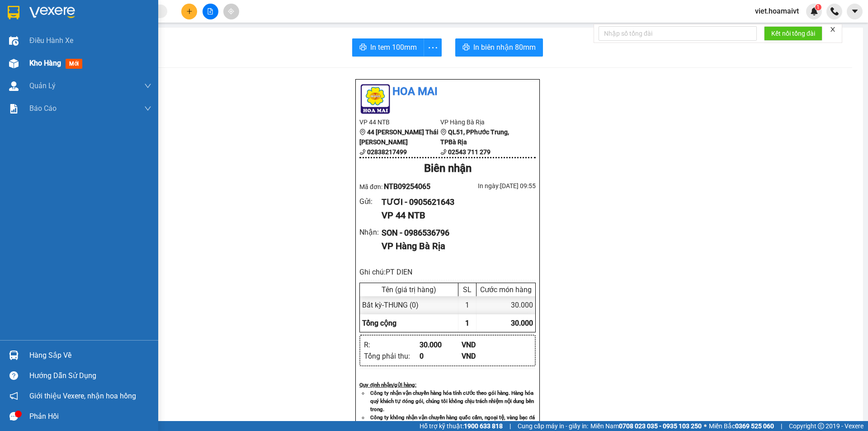  Describe the element at coordinates (821, 426) in the screenshot. I see `span: copyright` at that location.